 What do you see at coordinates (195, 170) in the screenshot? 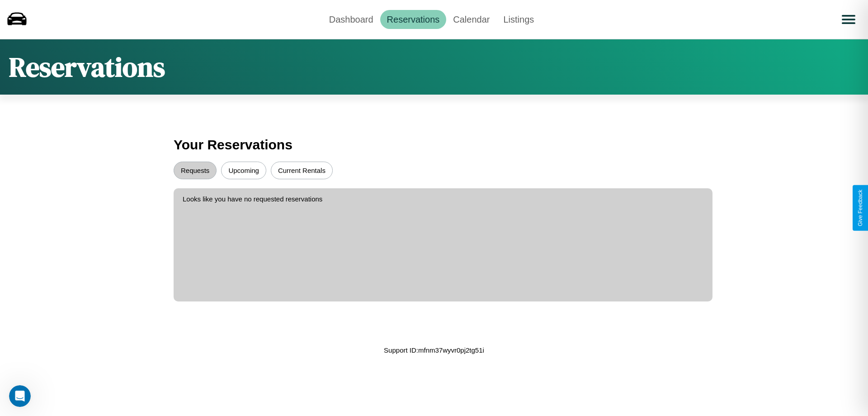
I see `button: Requests` at bounding box center [195, 170].